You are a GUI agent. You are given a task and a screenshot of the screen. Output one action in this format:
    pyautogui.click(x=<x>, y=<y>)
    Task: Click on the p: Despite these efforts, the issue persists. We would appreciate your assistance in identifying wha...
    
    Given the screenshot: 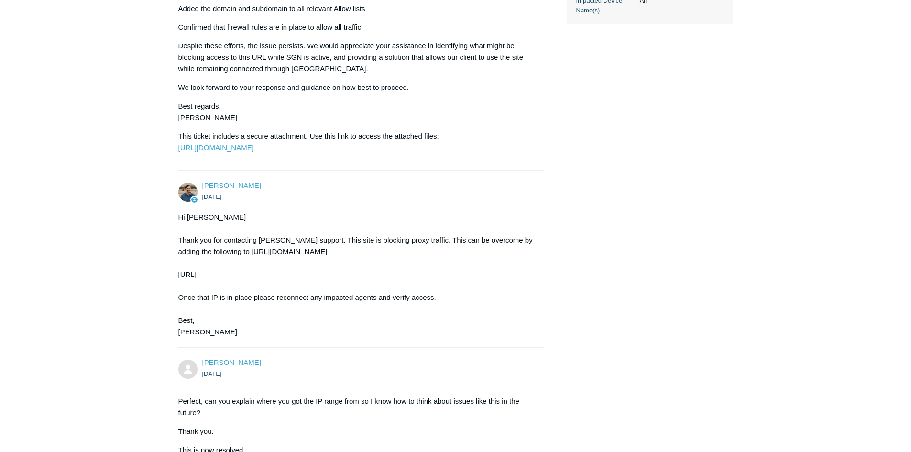 What is the action you would take?
    pyautogui.click(x=357, y=57)
    